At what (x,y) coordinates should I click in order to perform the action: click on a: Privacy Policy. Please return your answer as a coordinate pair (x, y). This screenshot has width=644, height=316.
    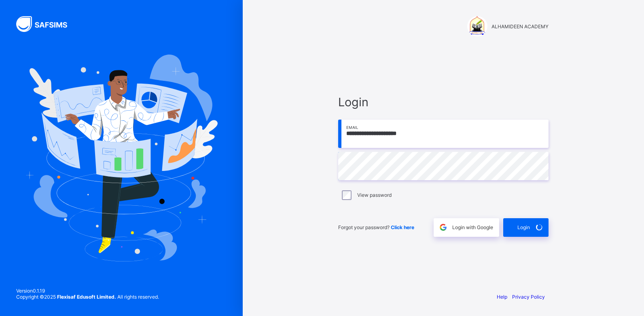
    Looking at the image, I should click on (528, 297).